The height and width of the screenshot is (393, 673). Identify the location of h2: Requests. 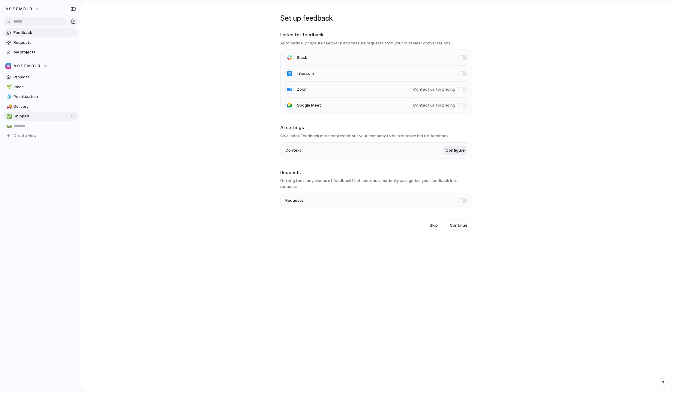
(376, 173).